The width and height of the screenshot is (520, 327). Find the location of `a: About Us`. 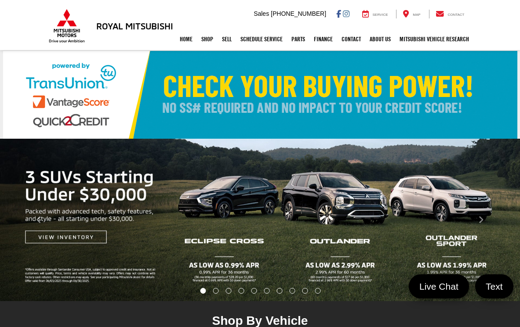

a: About Us is located at coordinates (380, 39).